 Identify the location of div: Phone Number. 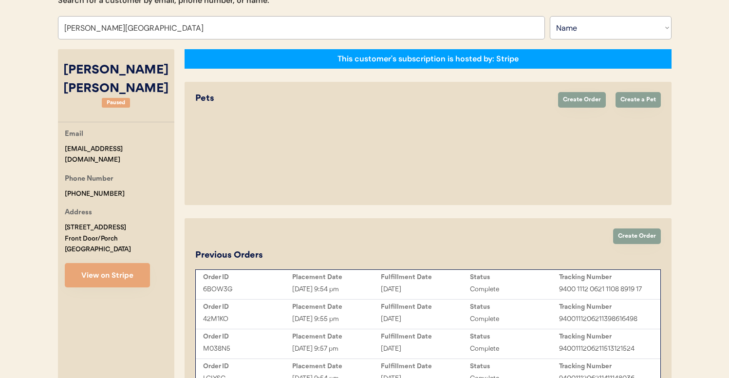
(89, 179).